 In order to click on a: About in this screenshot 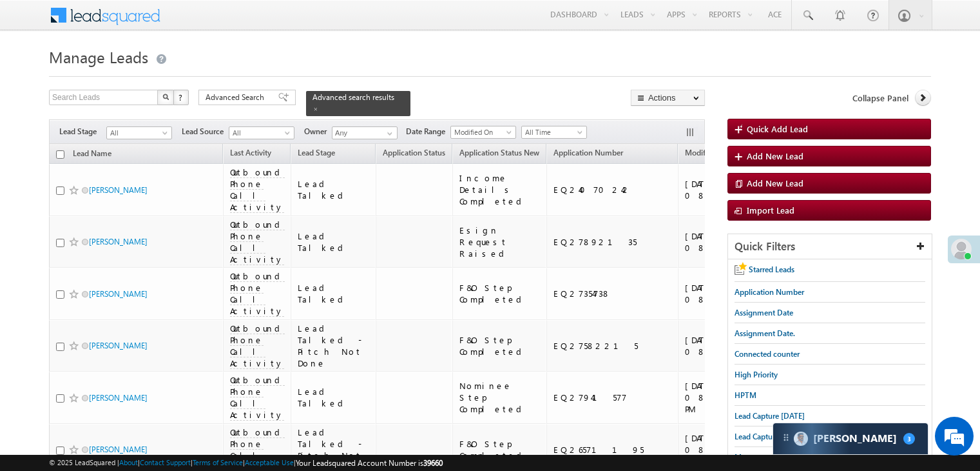, I will do `click(128, 462)`.